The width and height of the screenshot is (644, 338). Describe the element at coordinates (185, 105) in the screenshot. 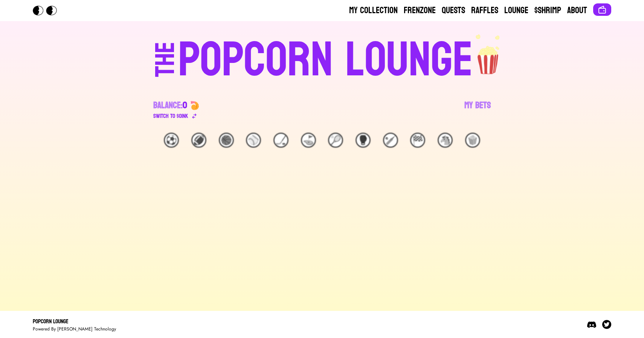

I see `span: 0` at that location.